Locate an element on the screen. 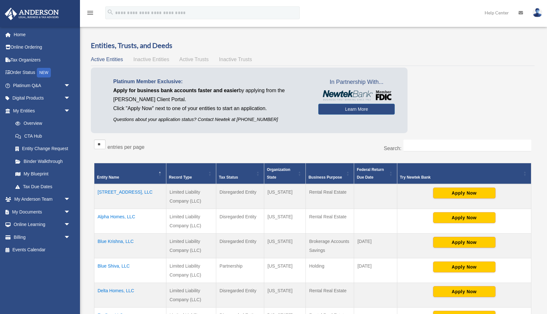 Image resolution: width=547 pixels, height=314 pixels. span: Active Entities is located at coordinates (107, 59).